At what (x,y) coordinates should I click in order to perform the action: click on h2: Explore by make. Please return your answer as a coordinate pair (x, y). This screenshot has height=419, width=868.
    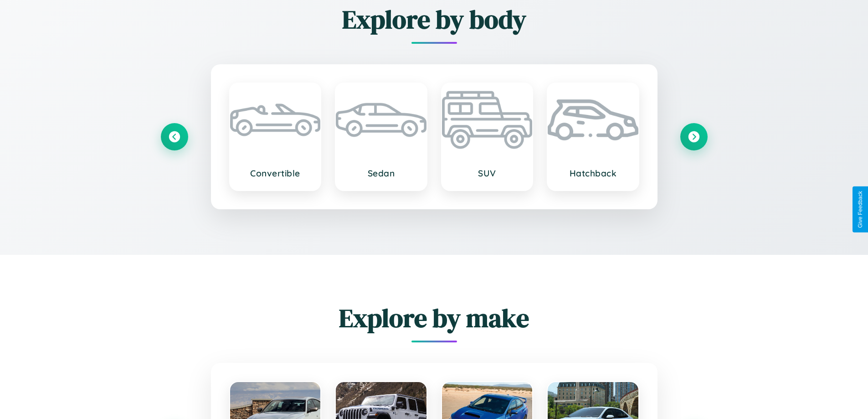
    Looking at the image, I should click on (434, 317).